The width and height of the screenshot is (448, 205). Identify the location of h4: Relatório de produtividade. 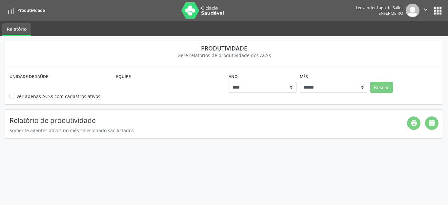
(208, 120).